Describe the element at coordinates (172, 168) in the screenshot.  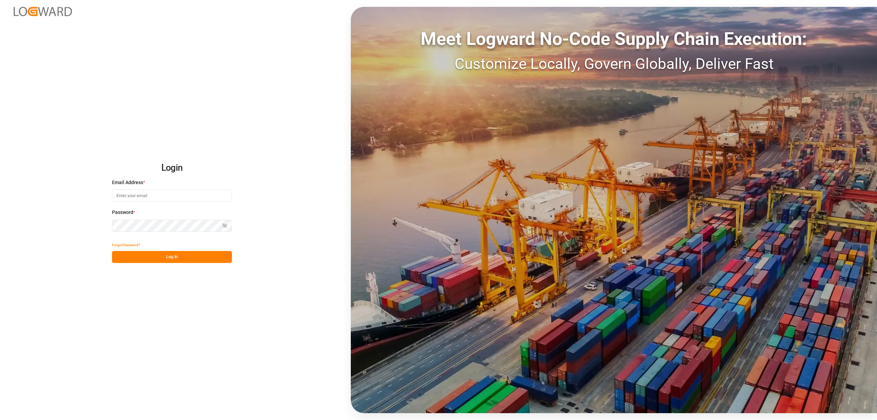
I see `h2: Login` at that location.